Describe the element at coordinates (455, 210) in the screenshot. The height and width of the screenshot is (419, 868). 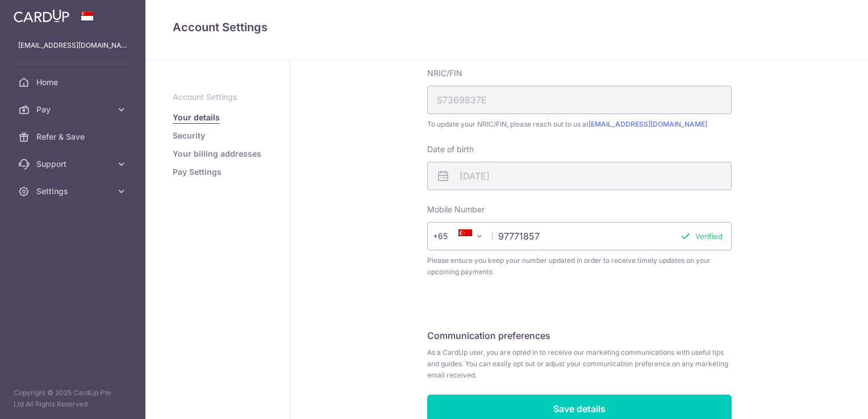
I see `label: Mobile Number` at that location.